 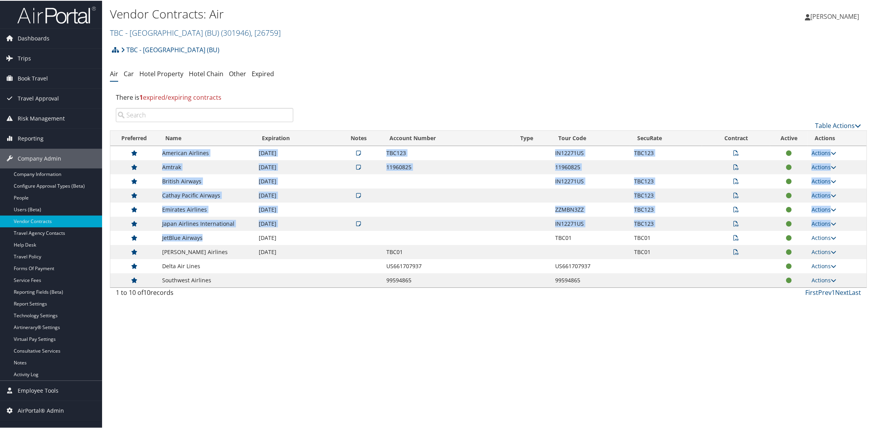 What do you see at coordinates (812, 292) in the screenshot?
I see `a: First` at bounding box center [812, 292].